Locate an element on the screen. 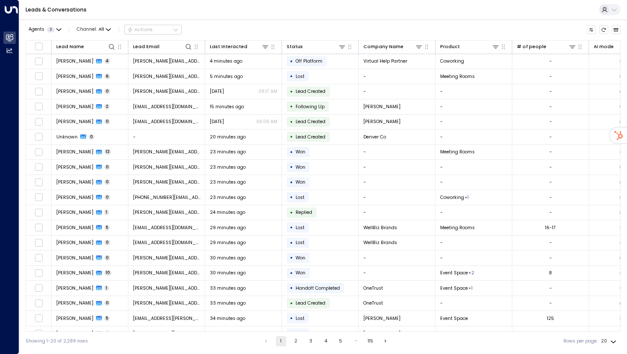 This screenshot has width=627, height=354. a: Leads & Conversations is located at coordinates (56, 9).